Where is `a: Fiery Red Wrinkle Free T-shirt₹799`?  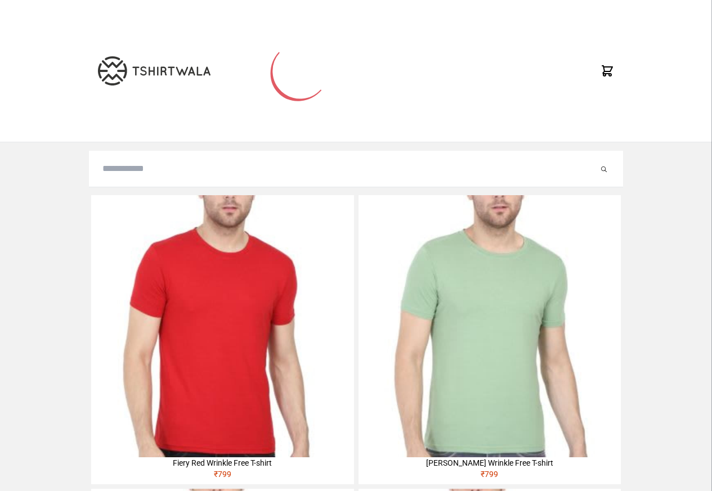
a: Fiery Red Wrinkle Free T-shirt₹799 is located at coordinates (222, 340).